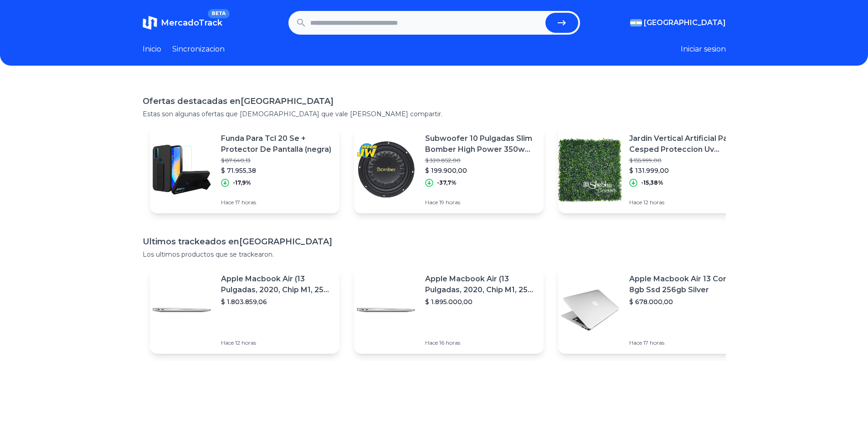 This screenshot has width=868, height=424. Describe the element at coordinates (276, 170) in the screenshot. I see `p: $ 71.955,38` at that location.